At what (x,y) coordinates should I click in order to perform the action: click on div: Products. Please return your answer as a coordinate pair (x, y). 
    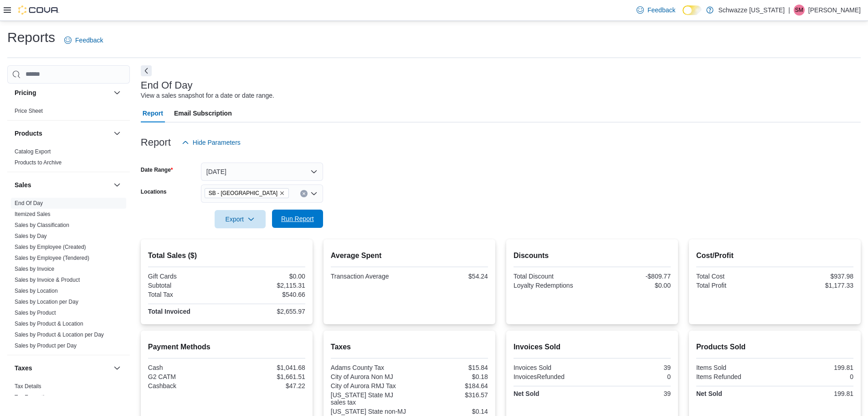
    Looking at the image, I should click on (68, 159).